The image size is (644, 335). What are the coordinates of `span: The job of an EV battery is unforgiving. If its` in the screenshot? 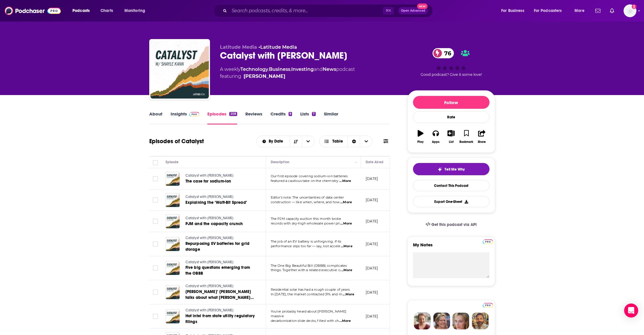 It's located at (306, 241).